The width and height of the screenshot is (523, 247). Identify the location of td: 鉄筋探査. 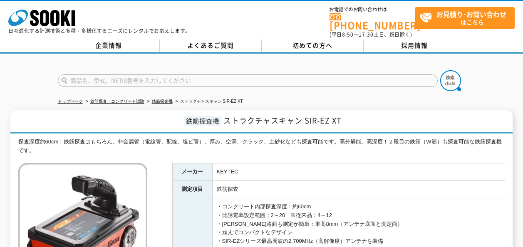
(358, 190).